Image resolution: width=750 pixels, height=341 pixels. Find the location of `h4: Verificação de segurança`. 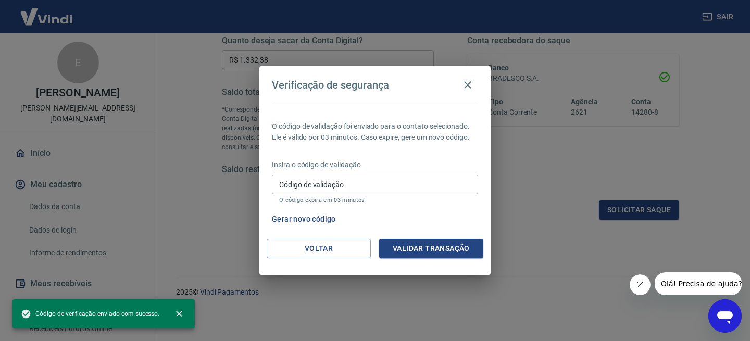

h4: Verificação de segurança is located at coordinates (330, 85).